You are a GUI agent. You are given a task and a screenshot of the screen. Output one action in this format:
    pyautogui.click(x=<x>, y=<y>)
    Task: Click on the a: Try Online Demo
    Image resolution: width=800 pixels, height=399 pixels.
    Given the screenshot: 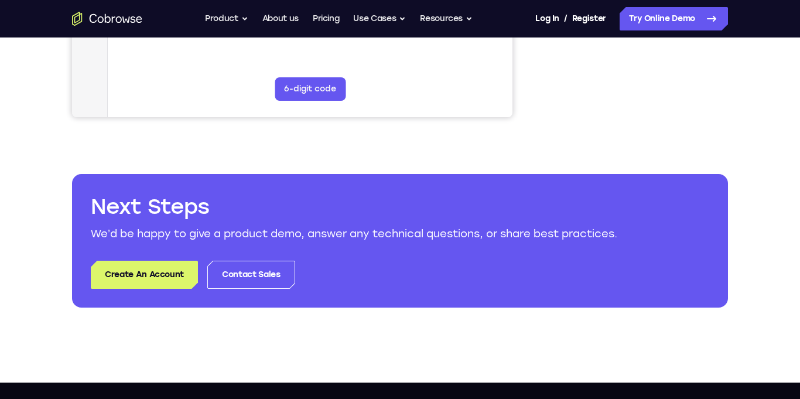 What is the action you would take?
    pyautogui.click(x=673, y=19)
    